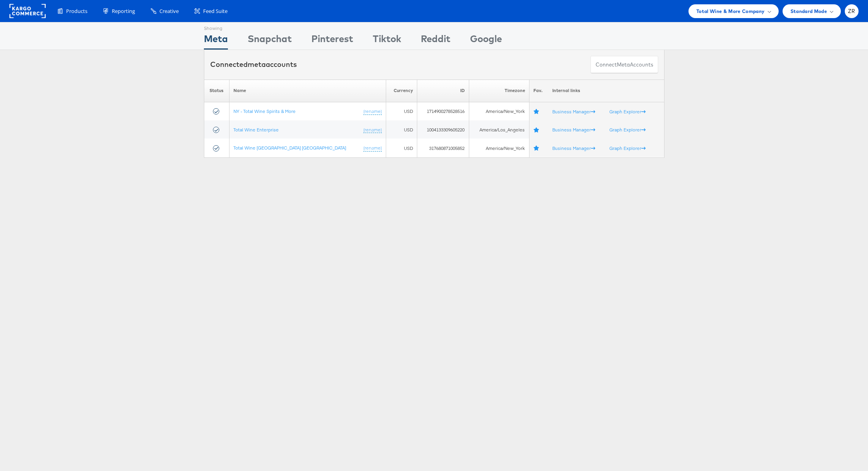 Image resolution: width=868 pixels, height=471 pixels. Describe the element at coordinates (443, 129) in the screenshot. I see `td: 1004133309605220` at that location.